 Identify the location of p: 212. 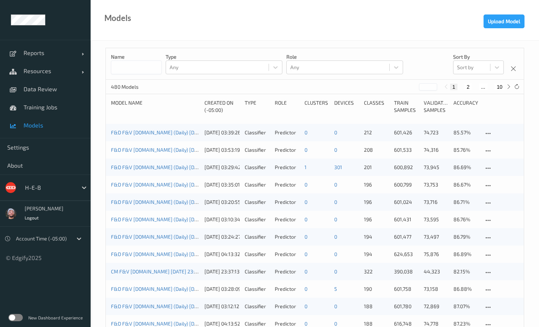
(376, 133).